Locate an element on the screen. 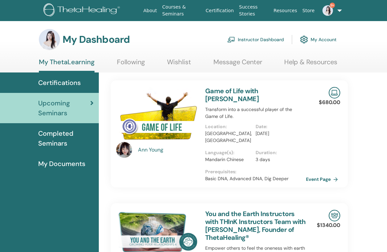  p: Location : is located at coordinates (228, 126).